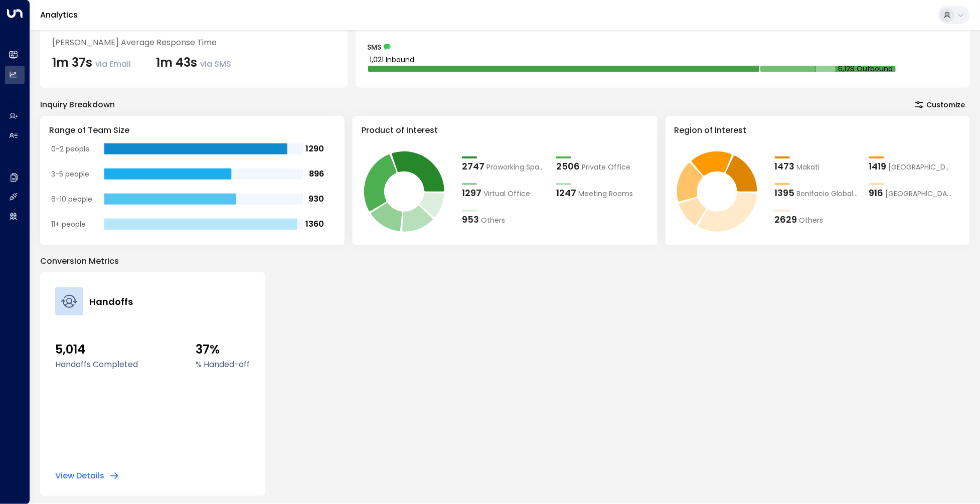 Image resolution: width=980 pixels, height=504 pixels. I want to click on span: Private Office, so click(606, 167).